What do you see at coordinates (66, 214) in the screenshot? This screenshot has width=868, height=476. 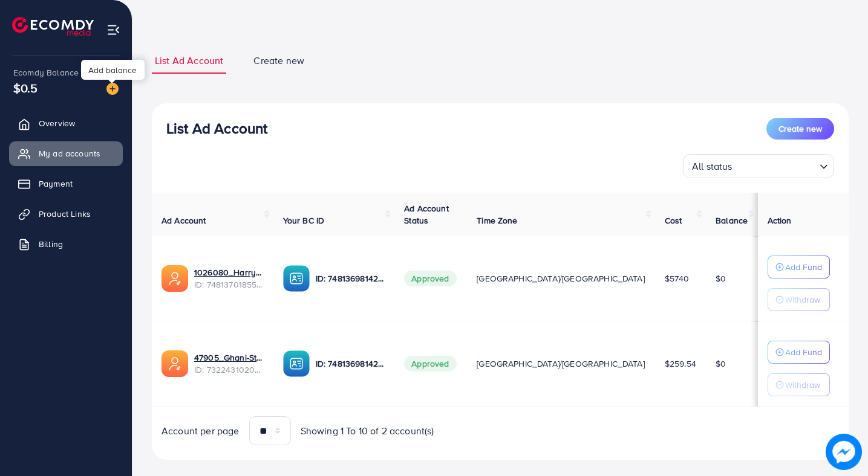 I see `a: Product Links` at bounding box center [66, 214].